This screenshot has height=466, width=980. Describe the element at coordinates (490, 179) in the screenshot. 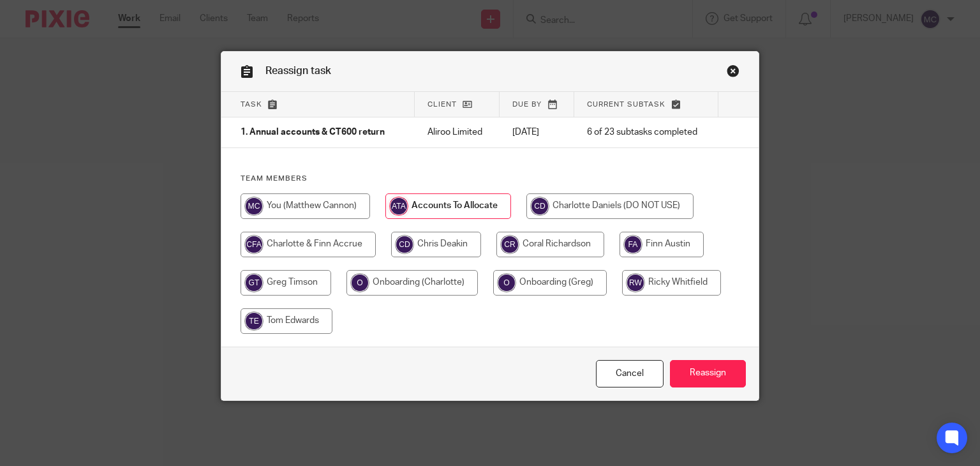

I see `h4: Team members` at that location.